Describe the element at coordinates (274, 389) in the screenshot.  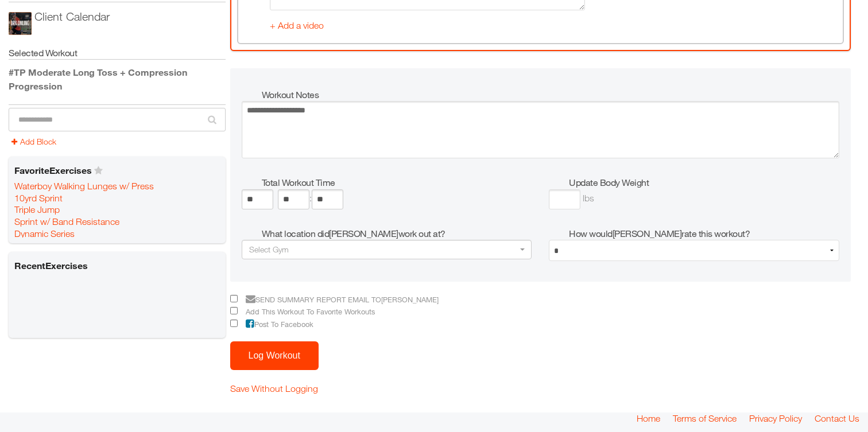
I see `a: Save Without Logging` at that location.